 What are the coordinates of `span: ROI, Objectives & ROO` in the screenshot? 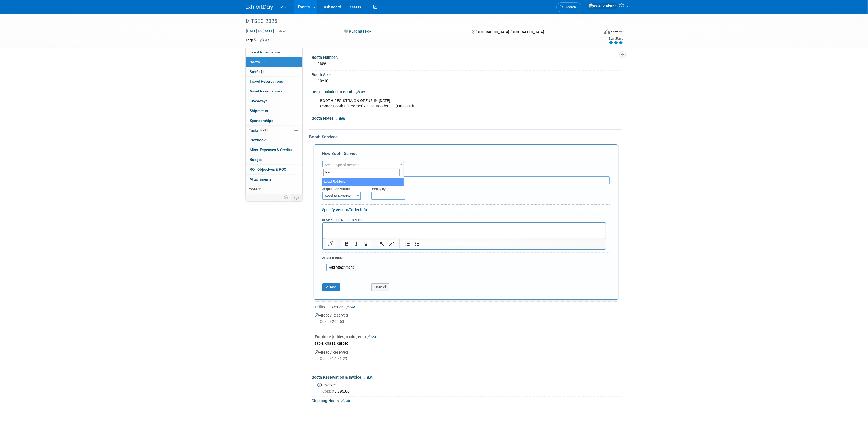 It's located at (268, 170).